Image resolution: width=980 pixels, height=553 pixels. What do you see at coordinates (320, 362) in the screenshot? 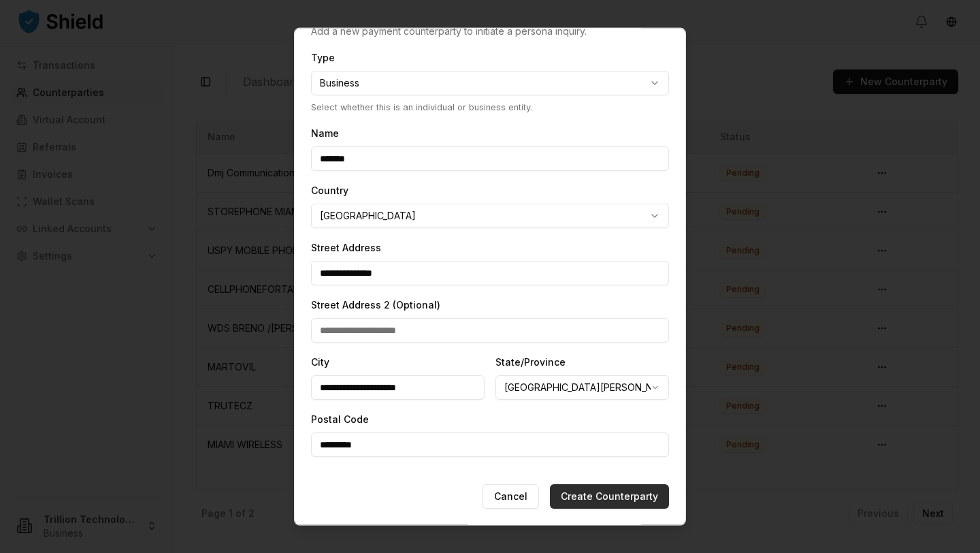
I see `label: City` at bounding box center [320, 362].